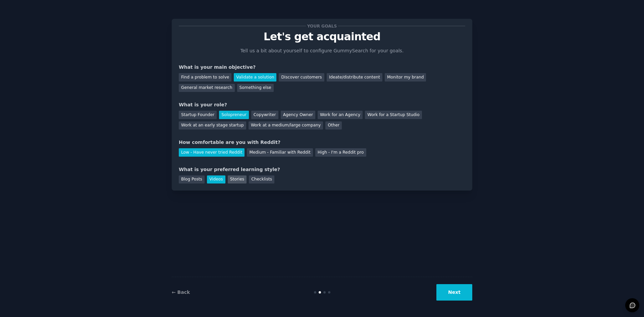 Image resolution: width=644 pixels, height=317 pixels. Describe the element at coordinates (298, 115) in the screenshot. I see `div: Agency Owner` at that location.